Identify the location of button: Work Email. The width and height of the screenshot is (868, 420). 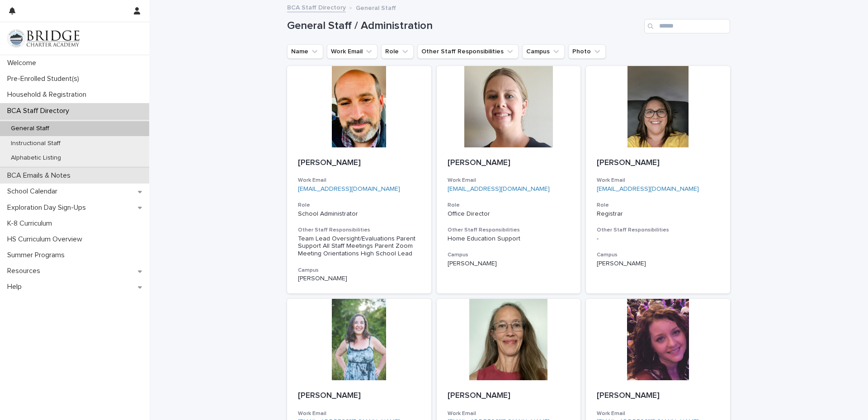
(352, 52).